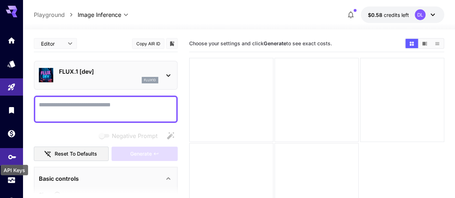 Image resolution: width=455 pixels, height=198 pixels. Describe the element at coordinates (59, 179) in the screenshot. I see `p: Basic controls` at that location.